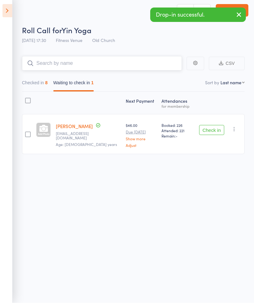  Describe the element at coordinates (176, 133) in the screenshot. I see `span: Attended: 221` at that location.